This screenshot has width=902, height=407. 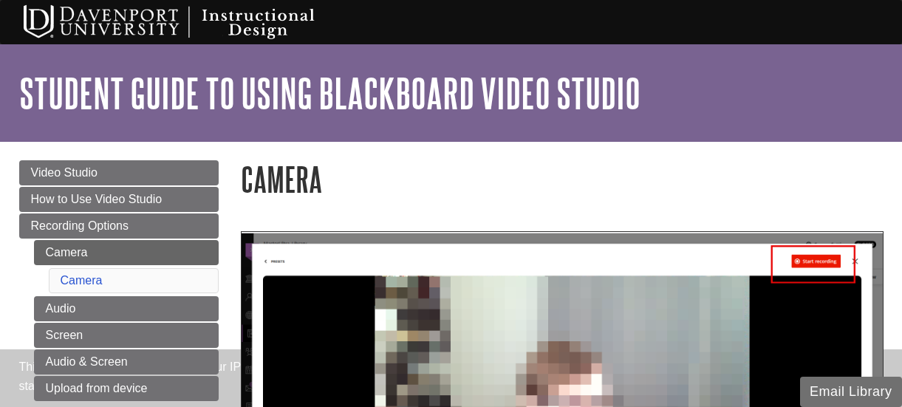 I want to click on a: Screen, so click(x=126, y=336).